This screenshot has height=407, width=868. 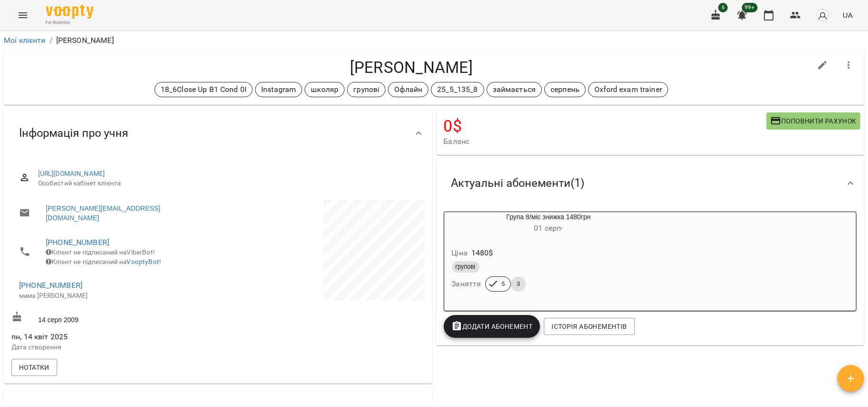 What do you see at coordinates (492, 326) in the screenshot?
I see `span: Додати Абонемент` at bounding box center [492, 326].